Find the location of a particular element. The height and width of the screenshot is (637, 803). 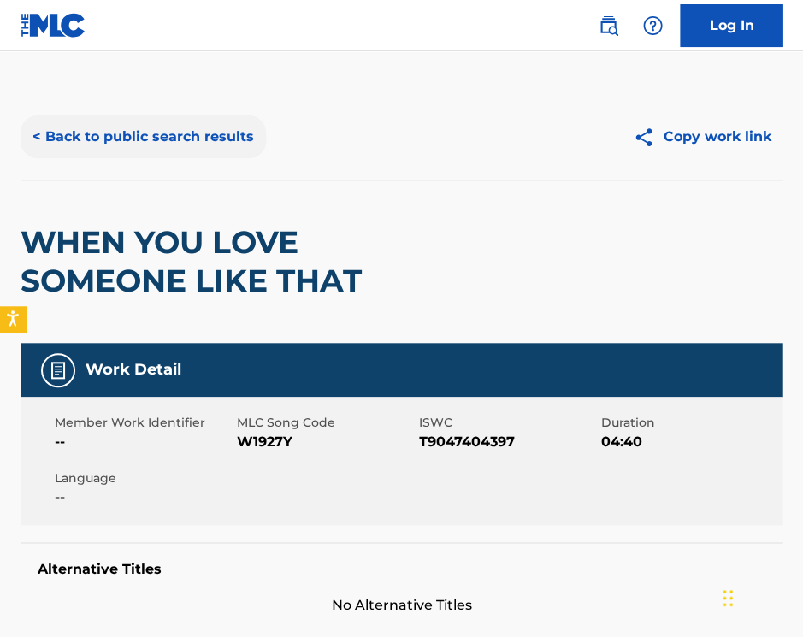

span: Language is located at coordinates (144, 478).